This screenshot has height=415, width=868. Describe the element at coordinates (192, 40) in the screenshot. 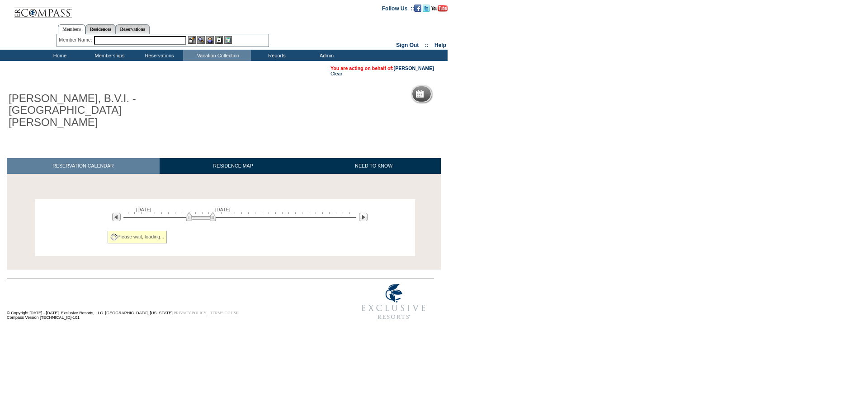

I see `img: b_edit.gif` at that location.